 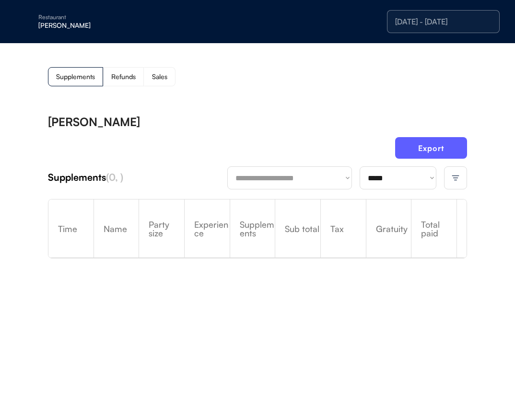 What do you see at coordinates (114, 177) in the screenshot?
I see `font: (0, )` at bounding box center [114, 177].